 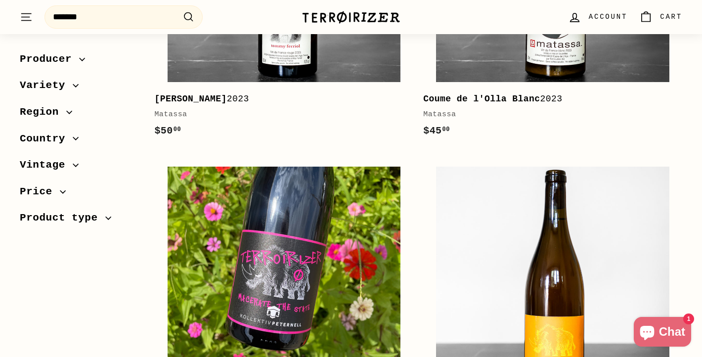 What do you see at coordinates (79, 62) in the screenshot?
I see `button: Producer` at bounding box center [79, 62].